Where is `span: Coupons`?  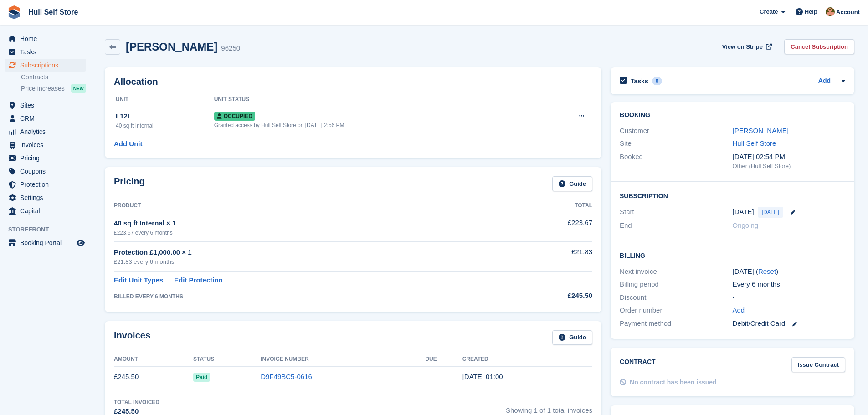 span: Coupons is located at coordinates (47, 171).